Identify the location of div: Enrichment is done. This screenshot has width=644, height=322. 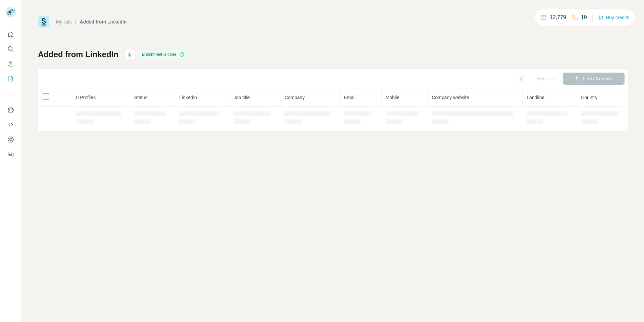
(163, 54).